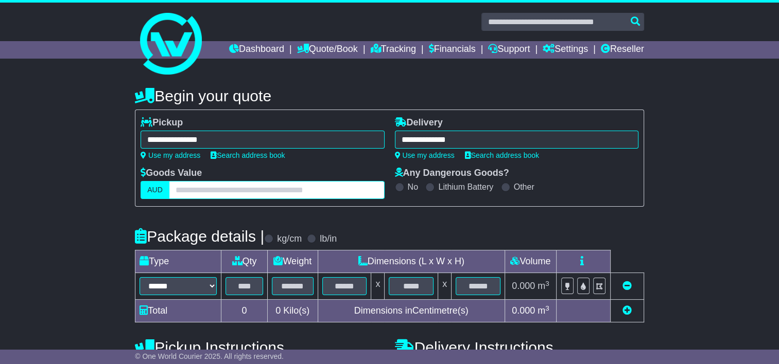  What do you see at coordinates (411, 311) in the screenshot?
I see `td: Dimensions in Centimetre(s)` at bounding box center [411, 311].